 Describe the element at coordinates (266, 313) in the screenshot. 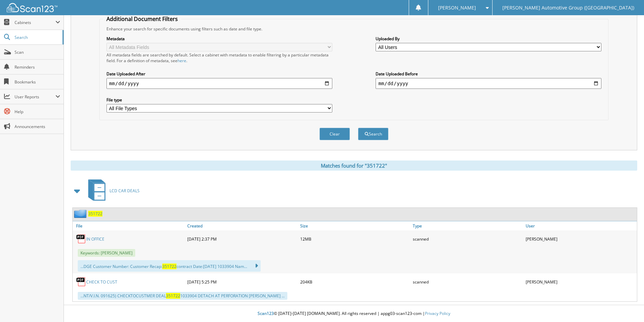

I see `span: Scan123` at that location.